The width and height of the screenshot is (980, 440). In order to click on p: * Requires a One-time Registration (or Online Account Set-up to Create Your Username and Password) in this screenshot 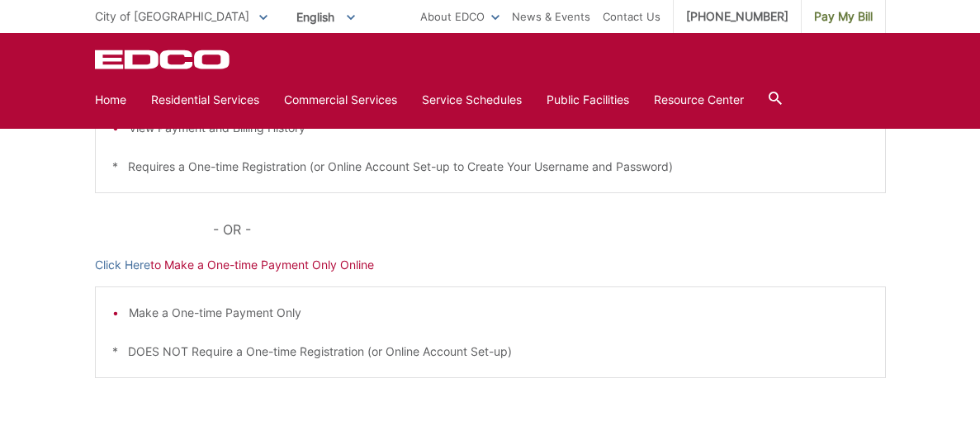, I will do `click(490, 167)`.